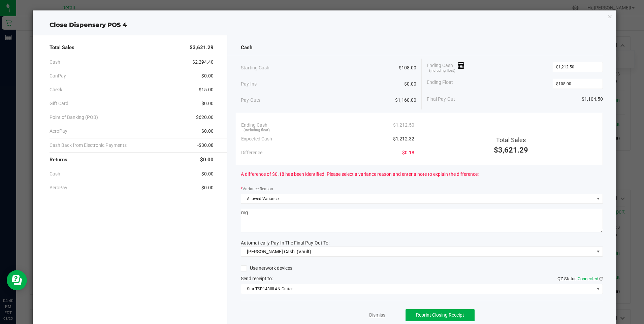 This screenshot has width=644, height=324. I want to click on span: Pay-Outs, so click(251, 100).